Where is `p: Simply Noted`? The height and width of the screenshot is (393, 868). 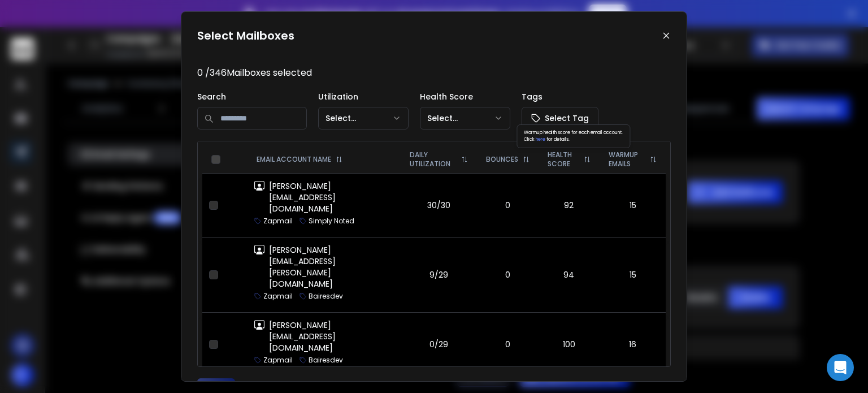 p: Simply Noted is located at coordinates (331, 221).